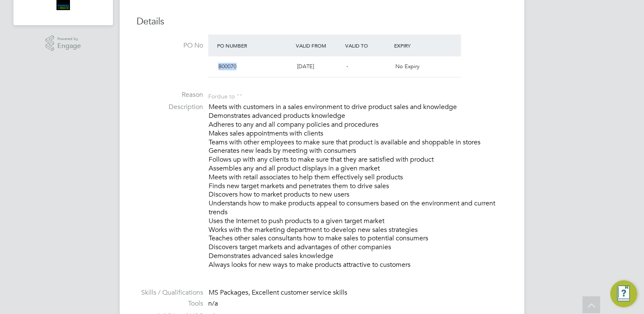 The image size is (644, 314). I want to click on h3: Details, so click(322, 22).